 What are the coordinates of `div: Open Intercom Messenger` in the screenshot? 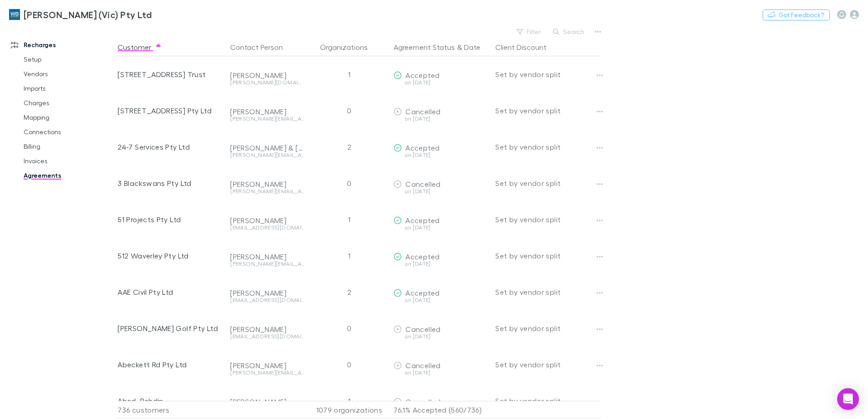 It's located at (848, 399).